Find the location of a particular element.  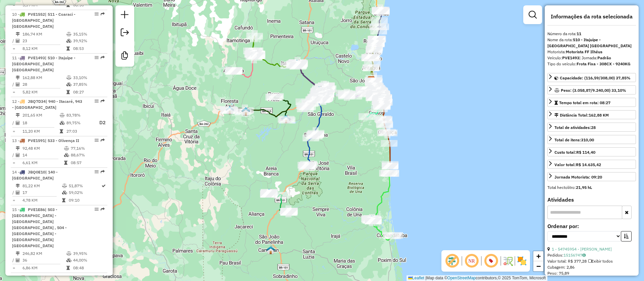

div: Número da rota: is located at coordinates (591, 34).